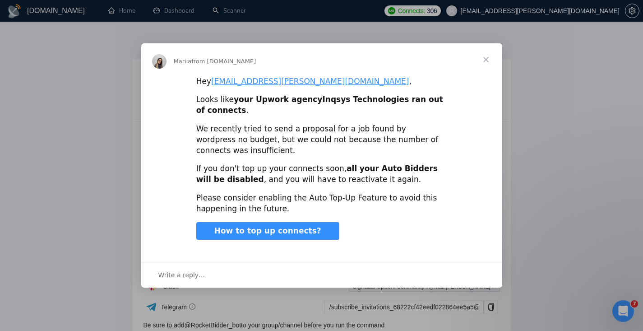 The image size is (643, 331). Describe the element at coordinates (322, 174) in the screenshot. I see `div: If you don't top up your connects soon, , and you will have to reactivate it again.` at that location.